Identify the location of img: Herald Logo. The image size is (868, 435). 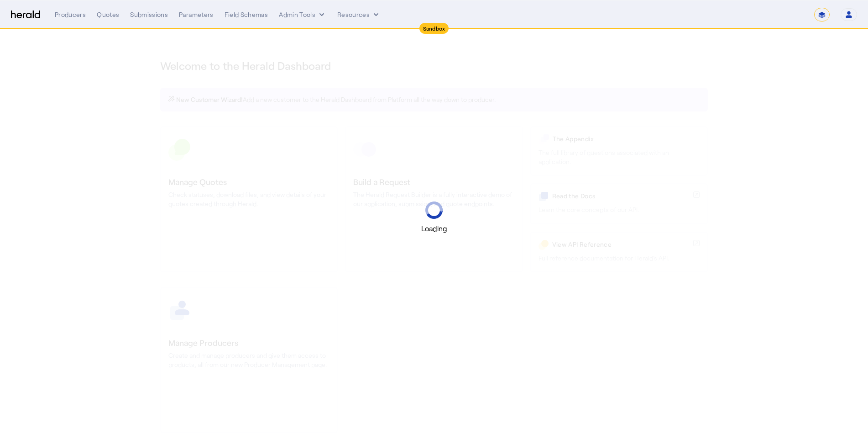
(26, 15).